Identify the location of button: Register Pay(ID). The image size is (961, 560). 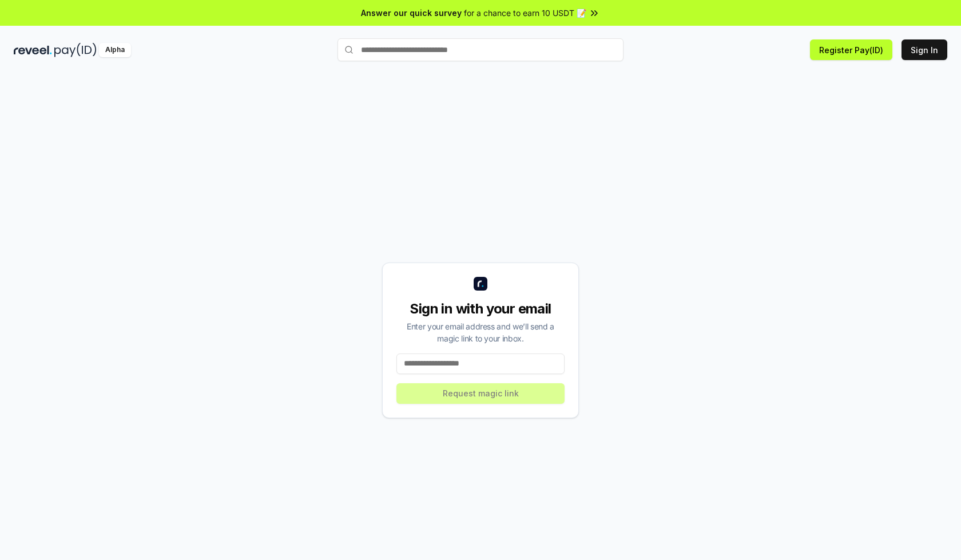
(851, 50).